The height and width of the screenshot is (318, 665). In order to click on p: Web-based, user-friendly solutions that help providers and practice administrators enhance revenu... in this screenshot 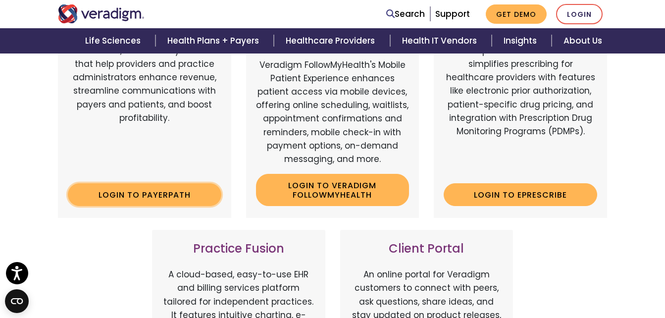, I will do `click(145, 109)`.